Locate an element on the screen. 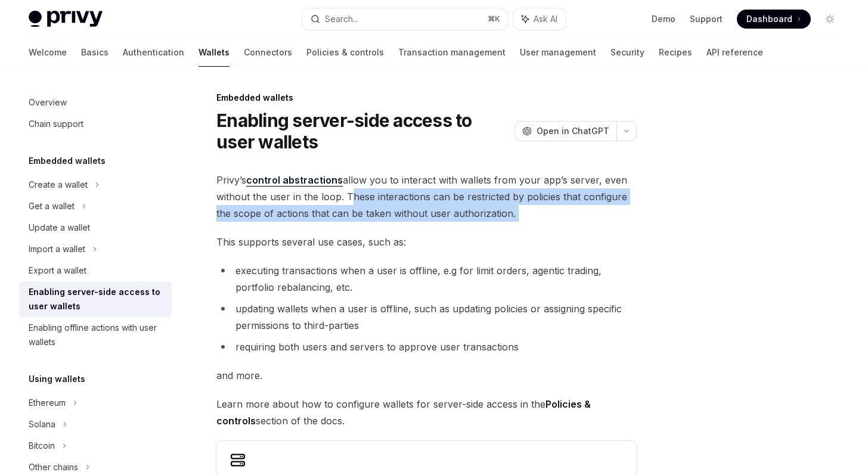  li: updating wallets when a user is offline, such as updating policies or assigning specific permissi... is located at coordinates (426, 317).